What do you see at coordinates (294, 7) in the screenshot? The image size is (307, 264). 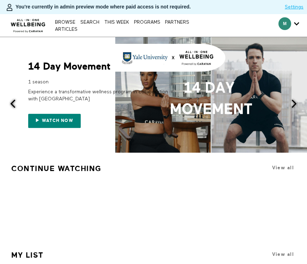 I see `a: Settings` at bounding box center [294, 7].